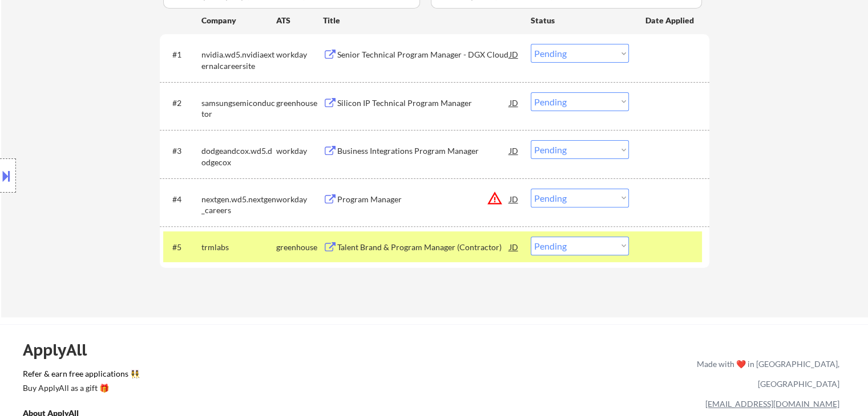 The height and width of the screenshot is (416, 868). What do you see at coordinates (182, 55) in the screenshot?
I see `div: #1` at bounding box center [182, 55].